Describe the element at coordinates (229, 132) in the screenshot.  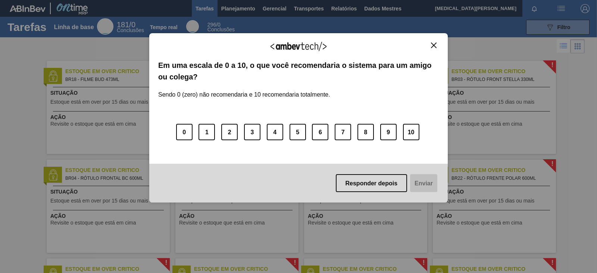
I see `button: 2` at that location.